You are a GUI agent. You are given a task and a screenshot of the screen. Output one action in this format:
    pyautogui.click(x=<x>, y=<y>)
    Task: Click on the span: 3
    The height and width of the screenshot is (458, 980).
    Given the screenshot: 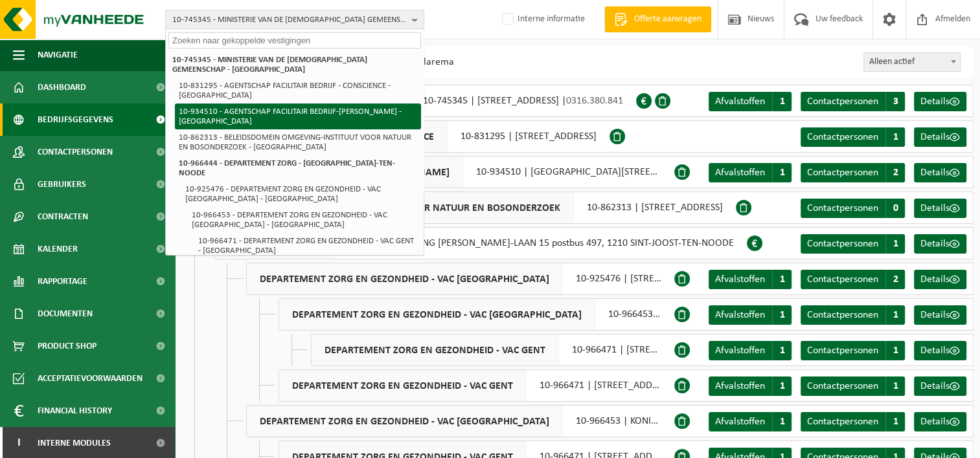 What is the action you would take?
    pyautogui.click(x=895, y=102)
    